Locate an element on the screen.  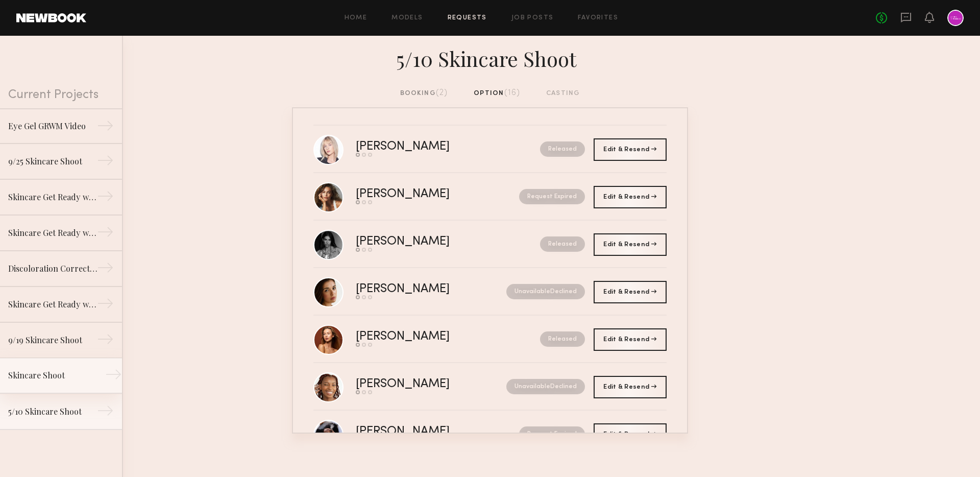
span: (2) is located at coordinates (442, 93).